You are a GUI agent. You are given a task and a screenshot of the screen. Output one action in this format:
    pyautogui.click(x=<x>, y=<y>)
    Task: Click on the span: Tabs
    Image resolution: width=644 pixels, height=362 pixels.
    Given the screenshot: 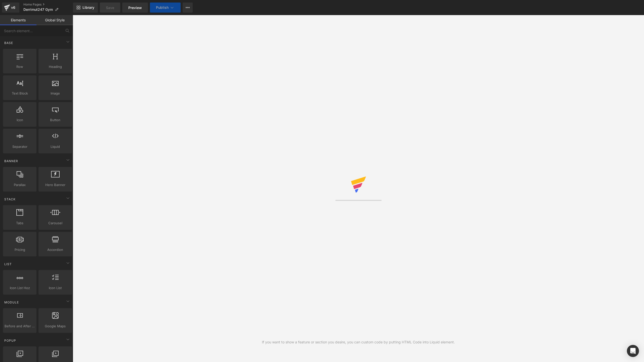 What is the action you would take?
    pyautogui.click(x=19, y=223)
    